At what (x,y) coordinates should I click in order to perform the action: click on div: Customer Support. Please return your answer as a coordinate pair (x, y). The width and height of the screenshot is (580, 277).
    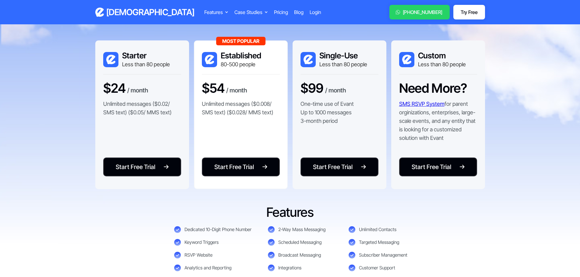
    Looking at the image, I should click on (377, 268).